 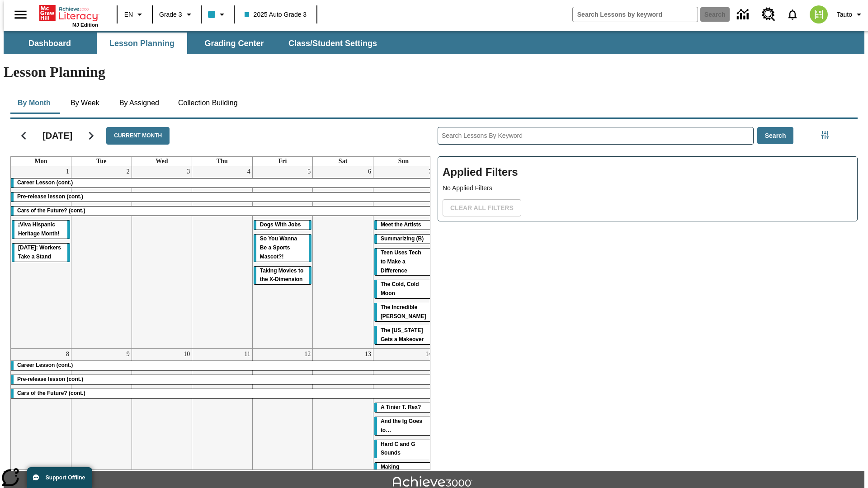 I want to click on a: September 14, 2025, so click(x=429, y=355).